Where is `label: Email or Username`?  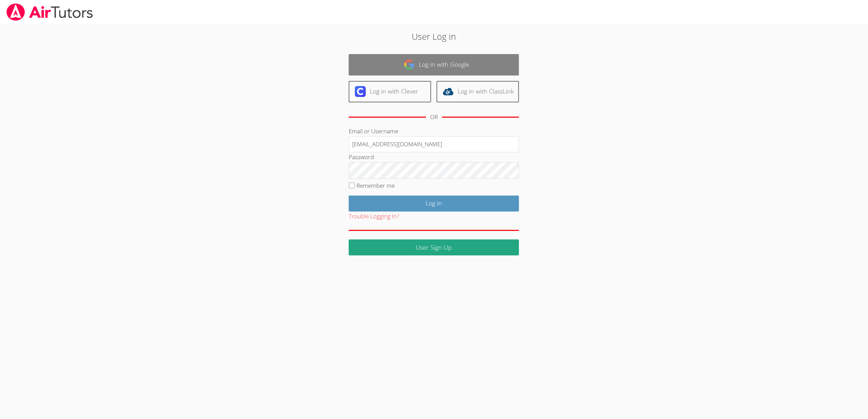 label: Email or Username is located at coordinates (373, 131).